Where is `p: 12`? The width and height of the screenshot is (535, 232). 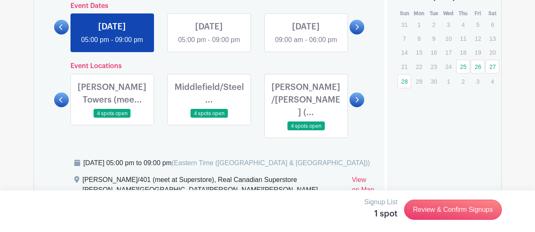
p: 12 is located at coordinates (478, 38).